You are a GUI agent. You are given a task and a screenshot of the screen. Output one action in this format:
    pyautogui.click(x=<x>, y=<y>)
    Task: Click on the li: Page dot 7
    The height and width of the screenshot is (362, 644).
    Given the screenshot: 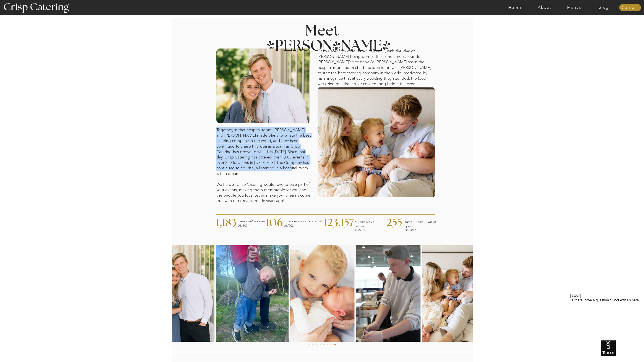 What is the action you would take?
    pyautogui.click(x=331, y=344)
    